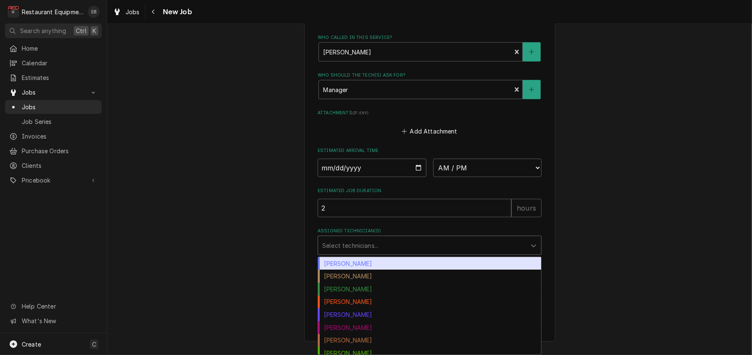  Describe the element at coordinates (52, 12) in the screenshot. I see `div: Restaurant Equipment Diagnostics` at that location.